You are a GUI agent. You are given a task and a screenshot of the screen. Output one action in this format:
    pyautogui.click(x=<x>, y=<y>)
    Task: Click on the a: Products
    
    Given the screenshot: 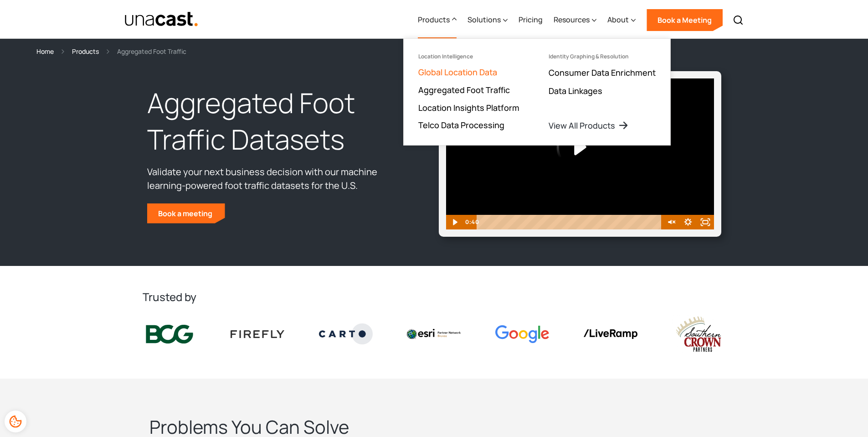 What is the action you would take?
    pyautogui.click(x=85, y=51)
    